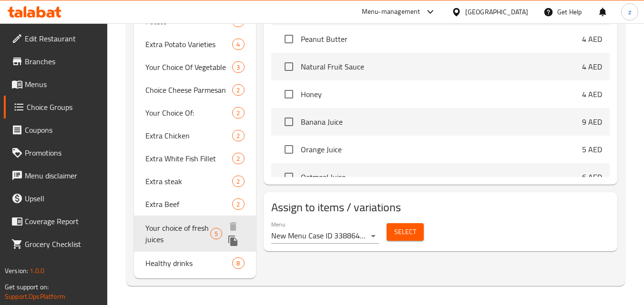 This screenshot has height=305, width=644. Describe the element at coordinates (442, 150) in the screenshot. I see `span: Orange Juice` at that location.